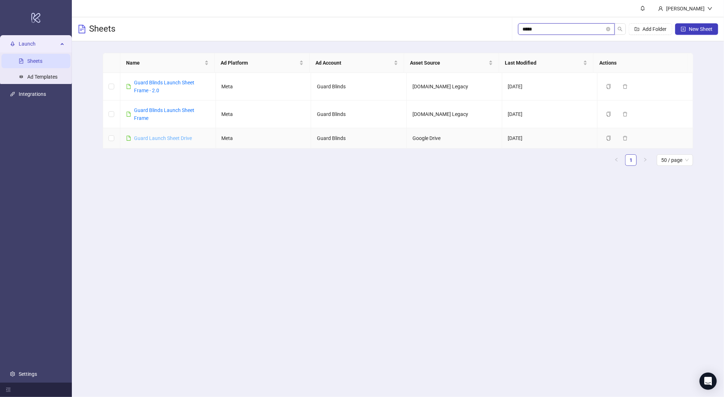  I want to click on a: Guard Blinds Launch Sheet Frame, so click(164, 114).